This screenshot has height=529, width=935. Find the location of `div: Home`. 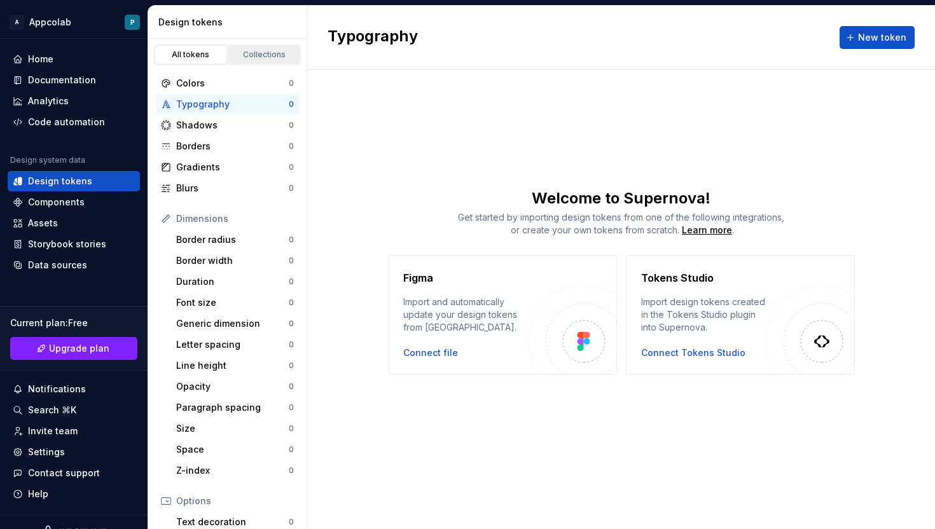

div: Home is located at coordinates (41, 59).